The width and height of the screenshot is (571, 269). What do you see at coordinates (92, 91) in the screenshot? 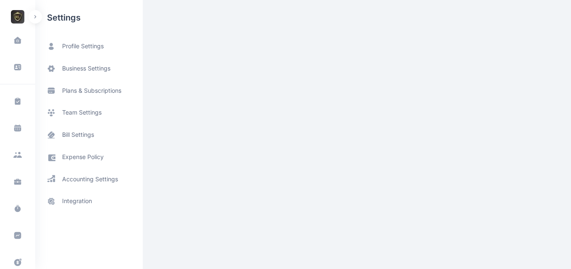
I see `span: plans & subscriptions` at bounding box center [92, 91].